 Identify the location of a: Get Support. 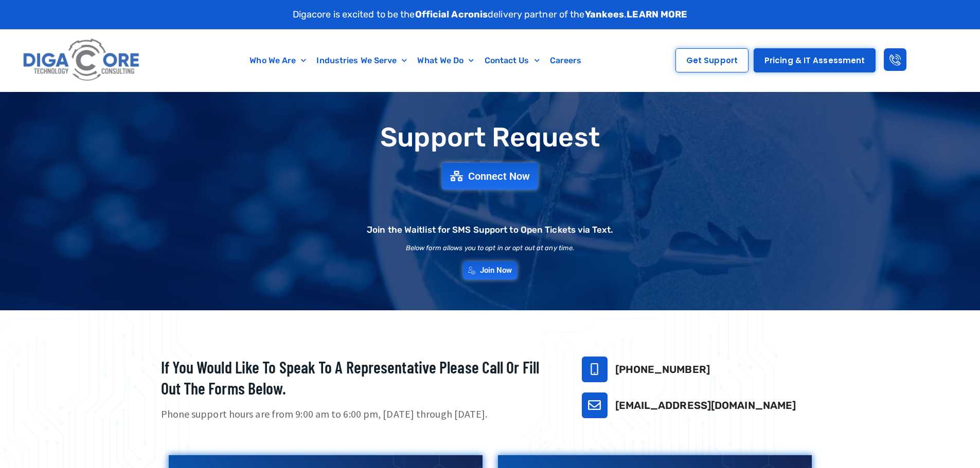
(712, 60).